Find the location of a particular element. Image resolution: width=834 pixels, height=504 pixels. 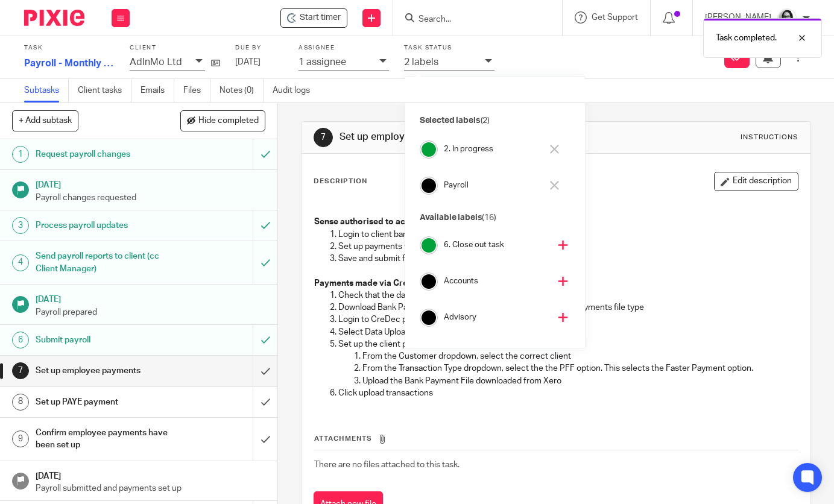

p: 2 labels is located at coordinates (421, 62).